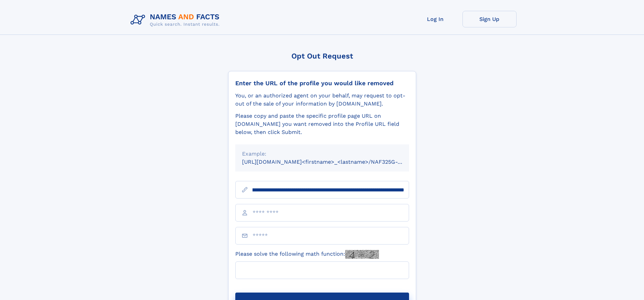 The height and width of the screenshot is (300, 644). I want to click on a: Sign Up, so click(490, 19).